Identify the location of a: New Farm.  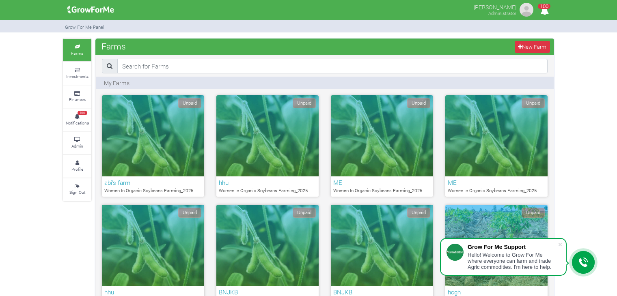
(532, 47).